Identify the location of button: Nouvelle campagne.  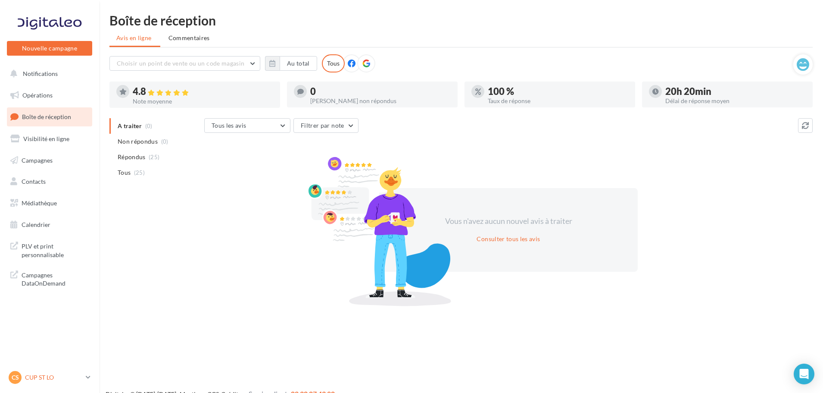
(50, 48).